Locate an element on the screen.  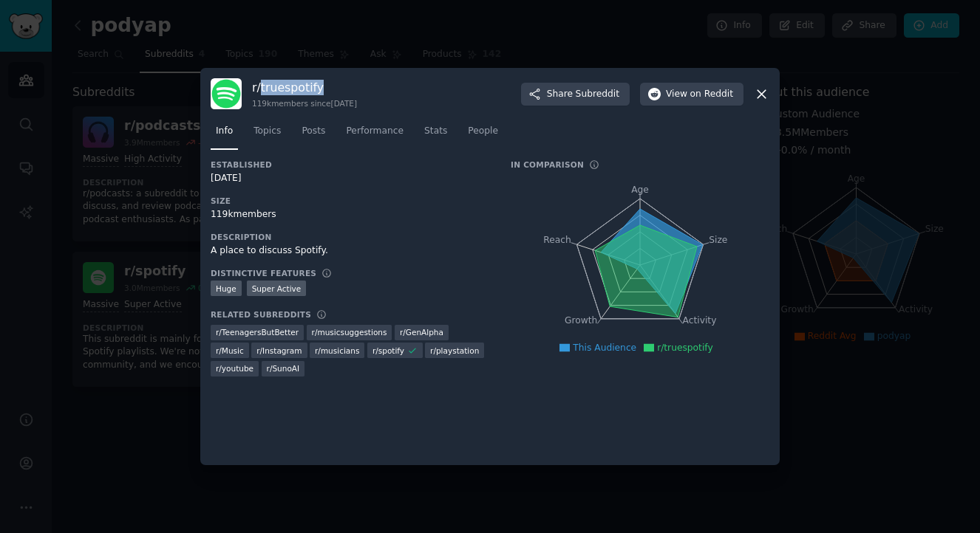
span: Stats is located at coordinates (435, 132).